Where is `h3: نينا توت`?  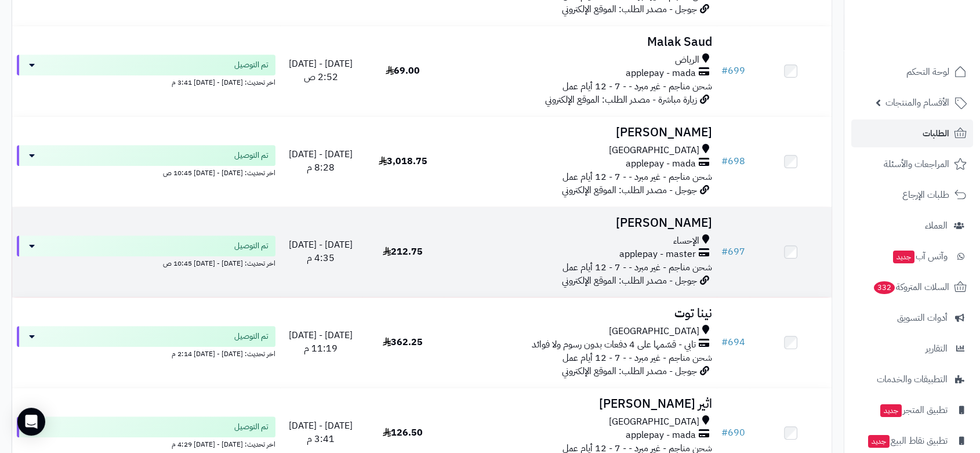
h3: نينا توت is located at coordinates (580, 313).